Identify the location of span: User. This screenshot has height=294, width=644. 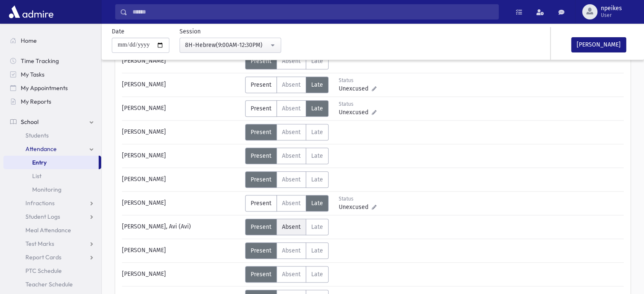
(612, 15).